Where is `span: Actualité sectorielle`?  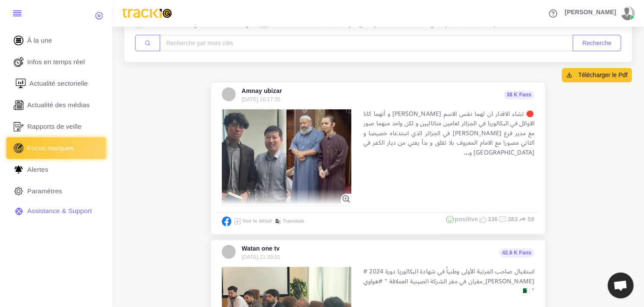 span: Actualité sectorielle is located at coordinates (59, 83).